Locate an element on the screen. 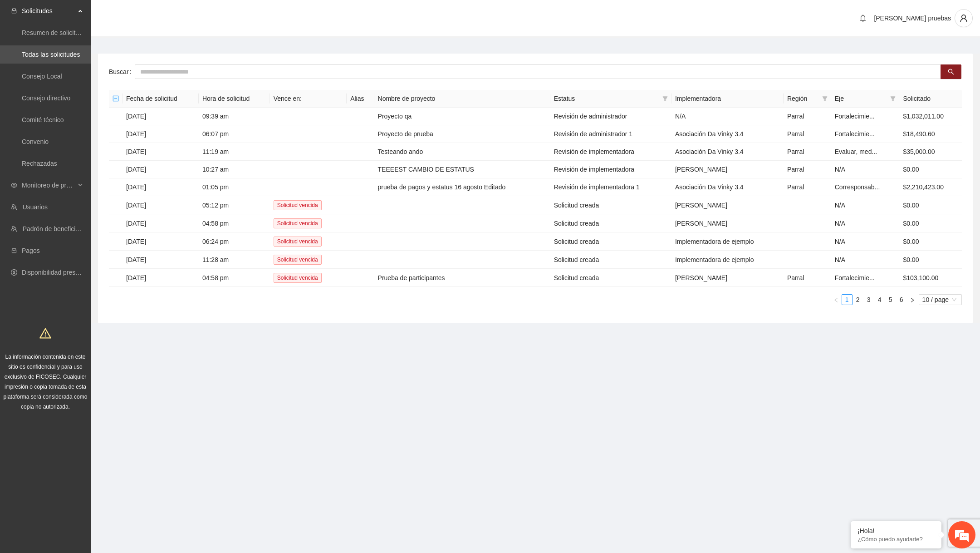  a: Usuarios is located at coordinates (35, 207).